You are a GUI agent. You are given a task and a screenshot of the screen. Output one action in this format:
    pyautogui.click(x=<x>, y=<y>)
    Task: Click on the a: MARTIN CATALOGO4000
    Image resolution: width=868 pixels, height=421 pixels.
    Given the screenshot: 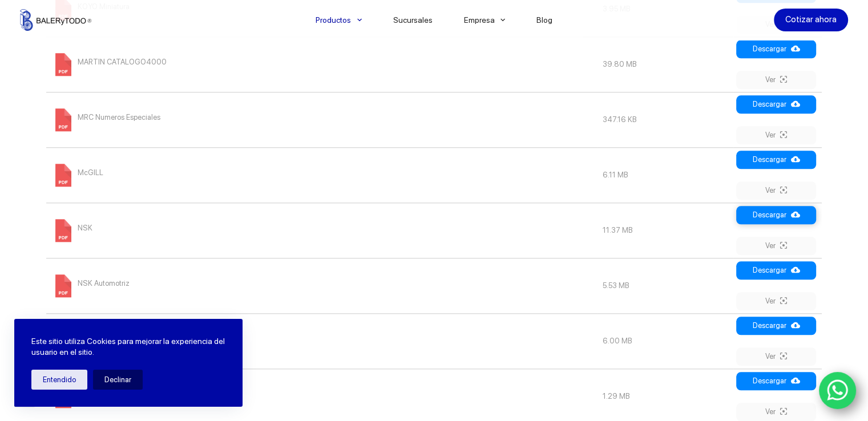 What is the action you would take?
    pyautogui.click(x=109, y=63)
    